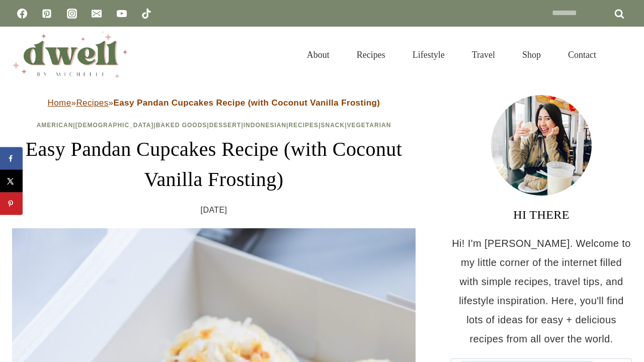 The image size is (644, 362). I want to click on h3: HI THERE, so click(541, 215).